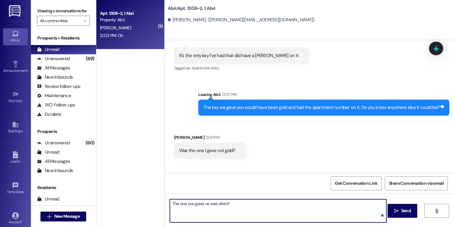 The width and height of the screenshot is (454, 227). Describe the element at coordinates (15, 128) in the screenshot. I see `a: Buildings` at that location.